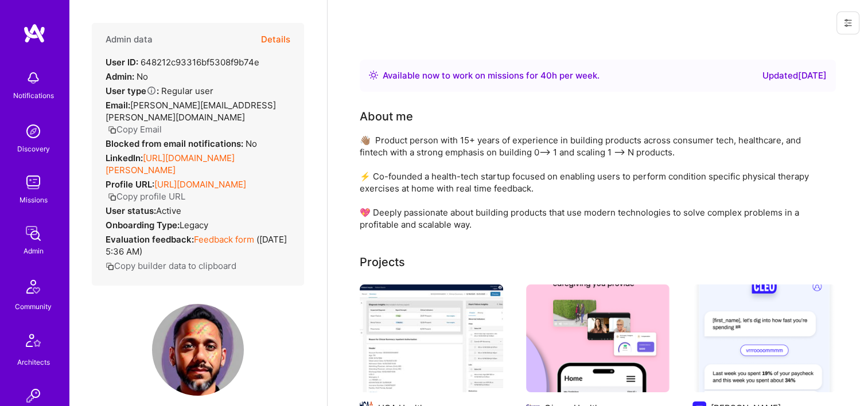  I want to click on strong: Onboarding Type:, so click(142, 225).